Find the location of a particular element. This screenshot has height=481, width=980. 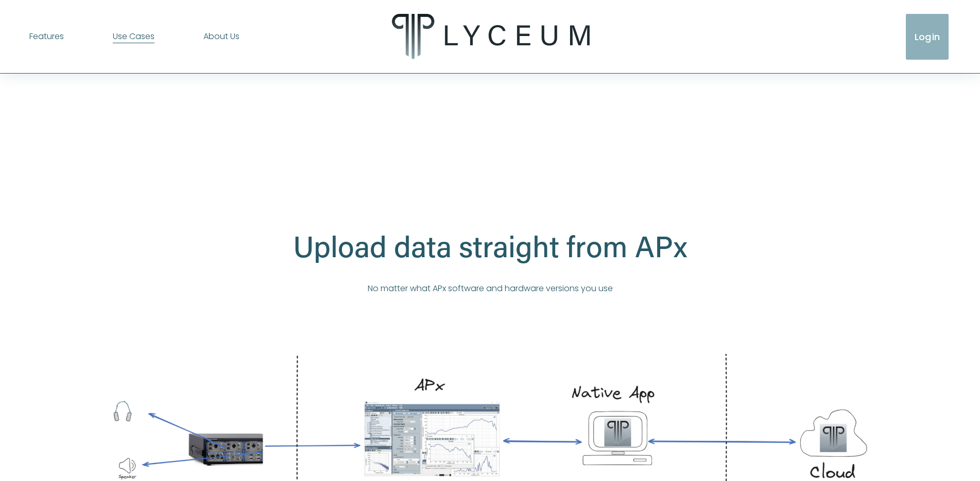

h2: Upload data straight from APx is located at coordinates (490, 246).